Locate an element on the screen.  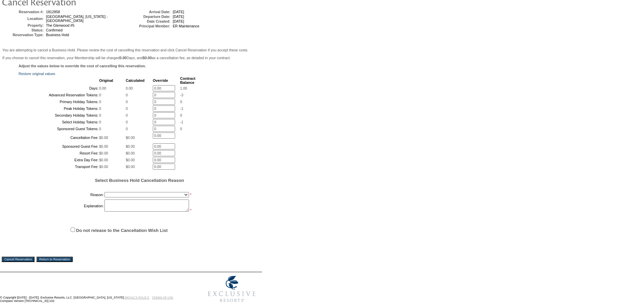
b: Adjust the values below to override the cost of cancelling this reservation. is located at coordinates (82, 66).